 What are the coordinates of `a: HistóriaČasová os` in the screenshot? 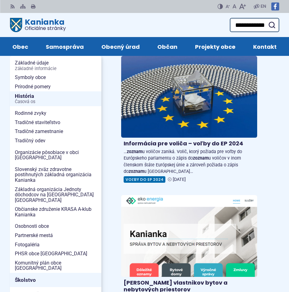 It's located at (56, 99).